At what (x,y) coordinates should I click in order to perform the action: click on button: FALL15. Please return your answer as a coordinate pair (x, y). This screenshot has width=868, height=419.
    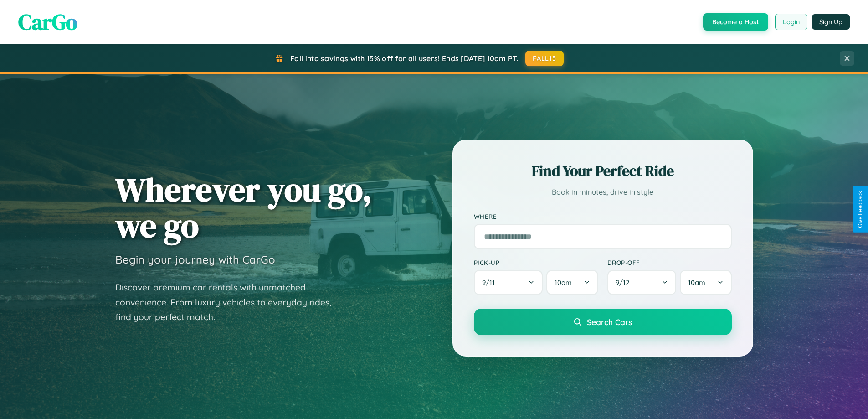
    Looking at the image, I should click on (545, 59).